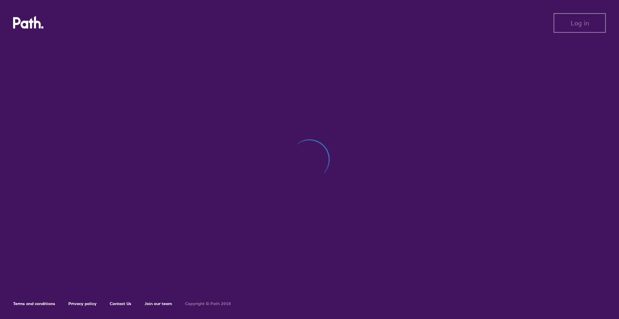 The height and width of the screenshot is (319, 619). What do you see at coordinates (158, 303) in the screenshot?
I see `a: Join our team` at bounding box center [158, 303].